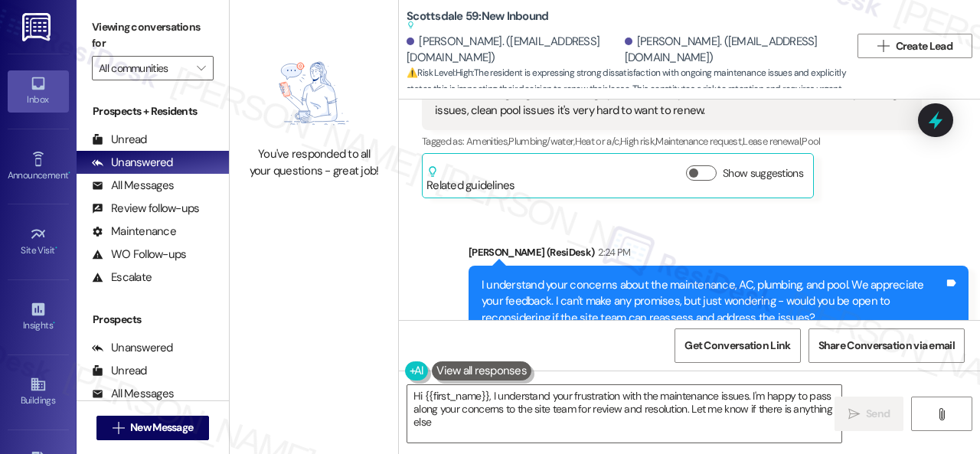 The width and height of the screenshot is (980, 454). What do you see at coordinates (925, 46) in the screenshot?
I see `span: Create Lead` at bounding box center [925, 46].